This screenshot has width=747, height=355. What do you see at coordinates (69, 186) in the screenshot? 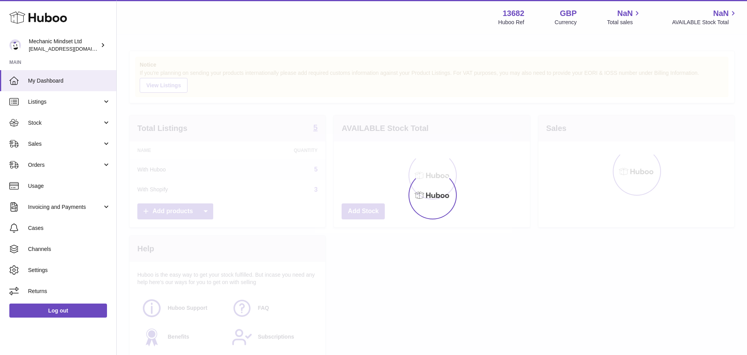
I see `span: Usage` at bounding box center [69, 186].